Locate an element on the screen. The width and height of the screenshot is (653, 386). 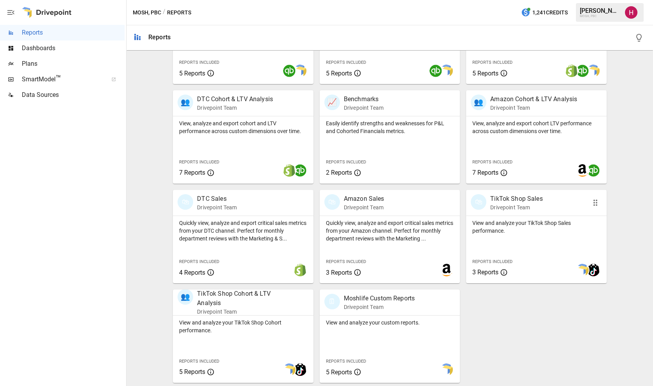
div: Reports is located at coordinates (159, 37).